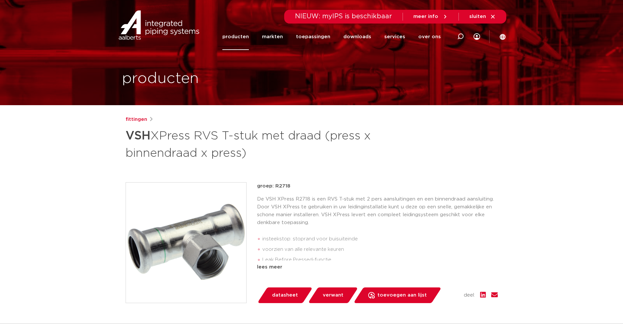  What do you see at coordinates (482, 17) in the screenshot?
I see `a: sluiten` at bounding box center [482, 17].